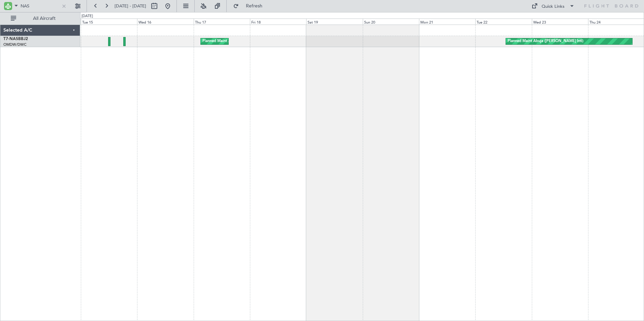  I want to click on div: Sat 19, so click(334, 21).